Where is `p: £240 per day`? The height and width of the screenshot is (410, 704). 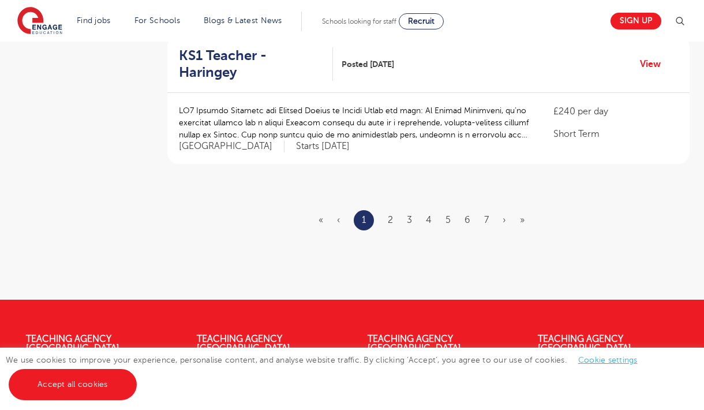 p: £240 per day is located at coordinates (615, 111).